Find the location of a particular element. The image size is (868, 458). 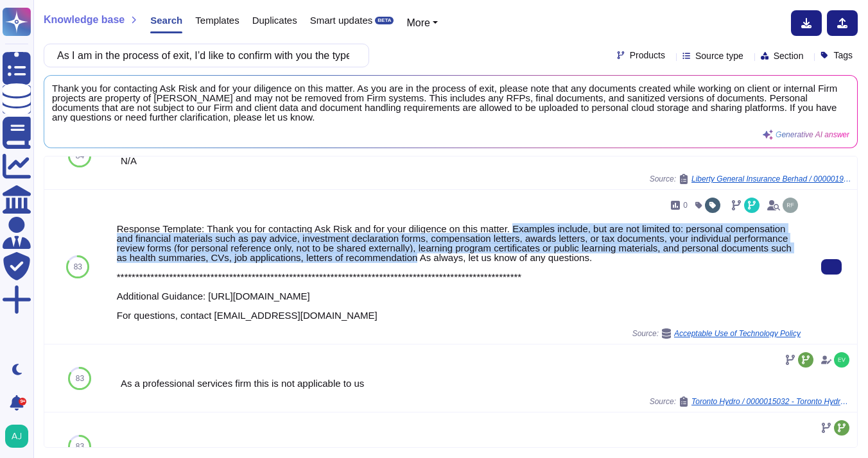

span: Smart updates is located at coordinates (341, 20).